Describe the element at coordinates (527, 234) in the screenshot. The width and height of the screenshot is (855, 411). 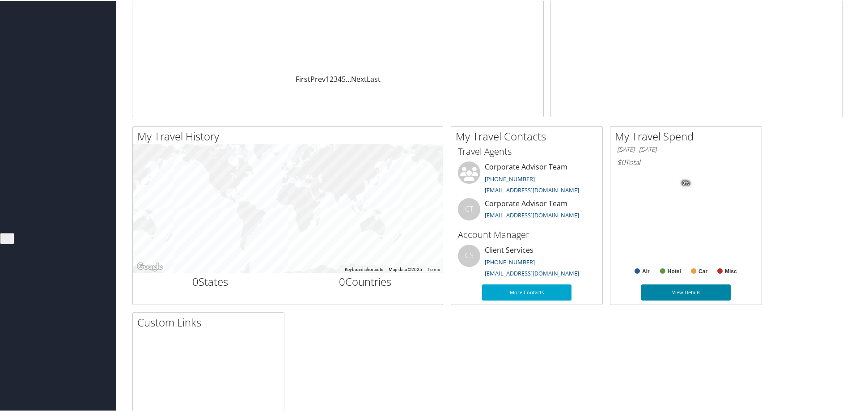
I see `h3: Account Manager` at that location.